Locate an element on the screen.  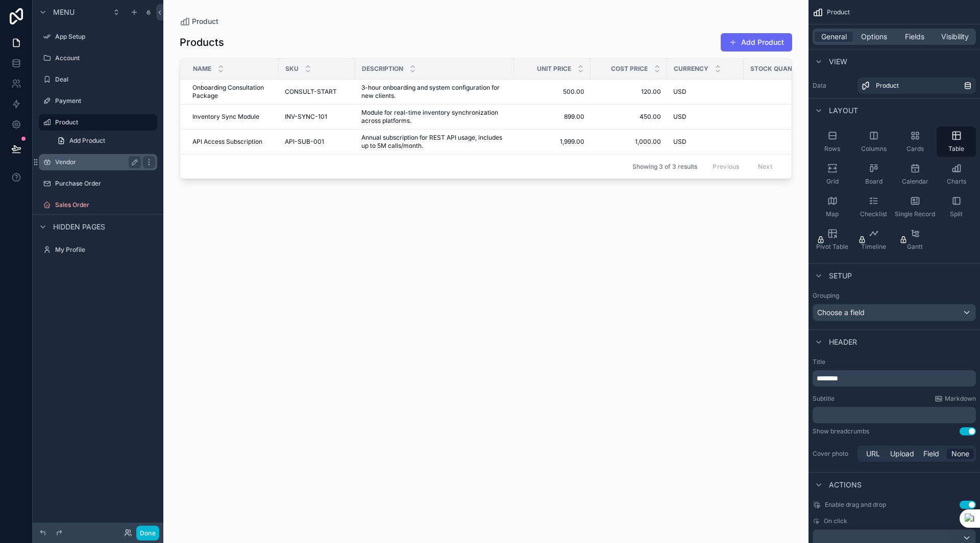
span: Unit Price is located at coordinates (554, 69).